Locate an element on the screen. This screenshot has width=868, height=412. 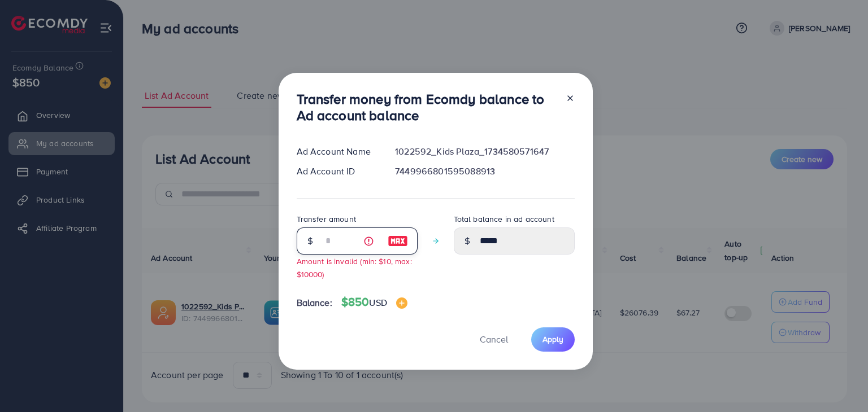
small: Amount is invalid (min: $10, max: $10000) is located at coordinates (354, 267).